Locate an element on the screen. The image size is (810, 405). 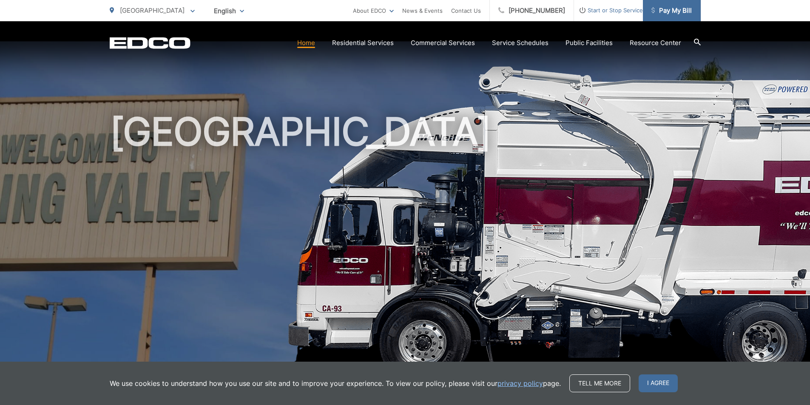
a: News & Events is located at coordinates (422, 11).